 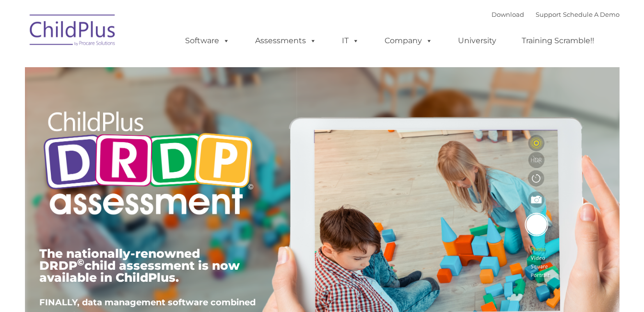 I want to click on a: Assessments, so click(x=286, y=41).